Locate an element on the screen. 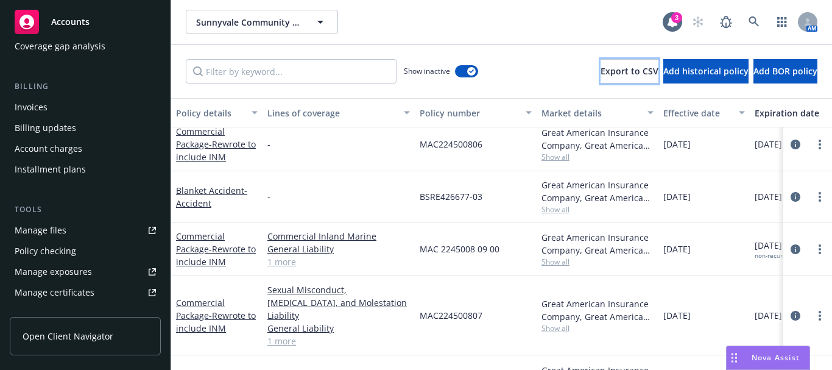 The width and height of the screenshot is (832, 370). a: Report a Bug is located at coordinates (726, 22).